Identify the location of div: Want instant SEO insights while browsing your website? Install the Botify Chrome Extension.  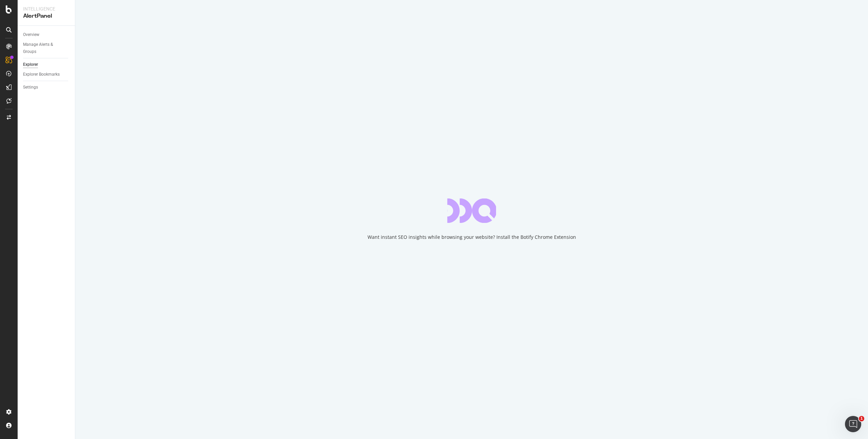
(472, 237).